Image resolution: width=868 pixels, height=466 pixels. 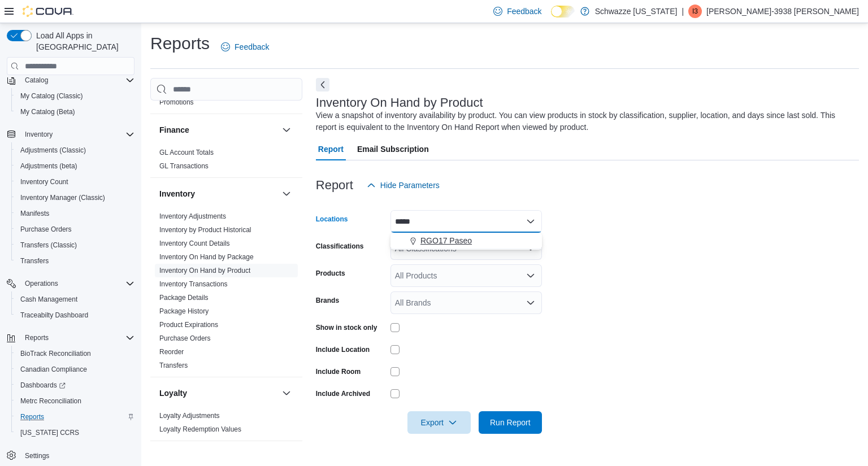 What do you see at coordinates (194, 243) in the screenshot?
I see `a: Inventory Count Details` at bounding box center [194, 243].